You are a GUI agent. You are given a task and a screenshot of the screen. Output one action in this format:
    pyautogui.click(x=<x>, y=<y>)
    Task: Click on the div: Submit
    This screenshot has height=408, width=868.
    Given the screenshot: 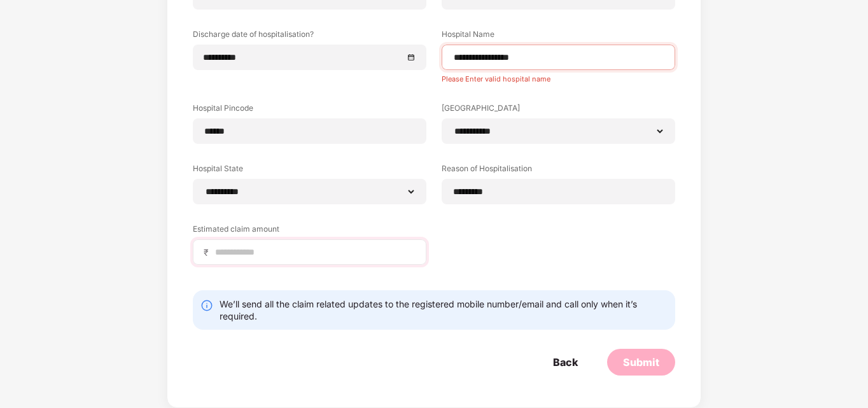 What is the action you would take?
    pyautogui.click(x=641, y=362)
    